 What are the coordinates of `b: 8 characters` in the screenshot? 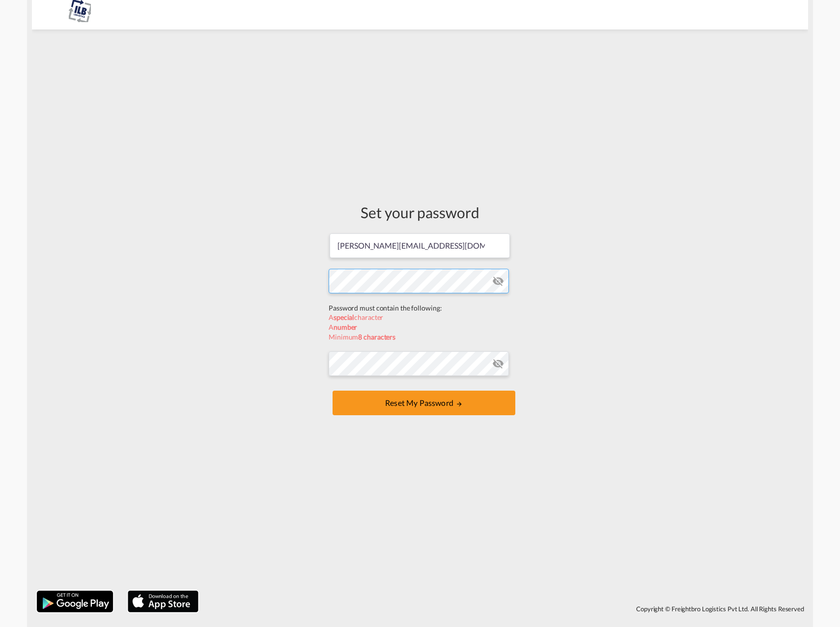 It's located at (377, 337).